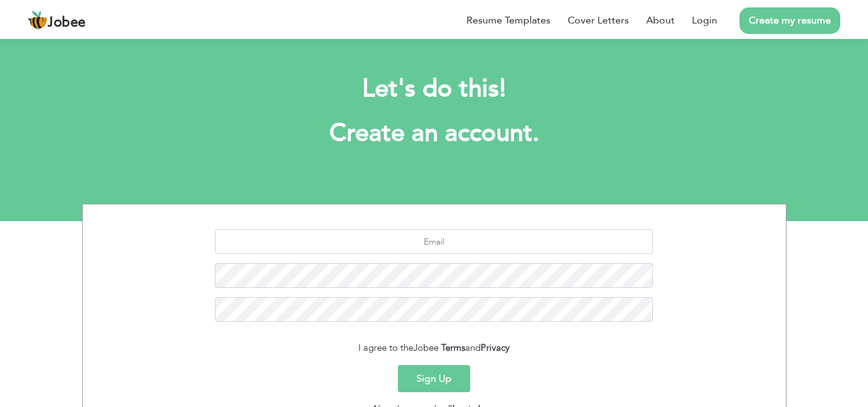 The height and width of the screenshot is (407, 868). Describe the element at coordinates (434, 348) in the screenshot. I see `div: I agree to the and` at that location.